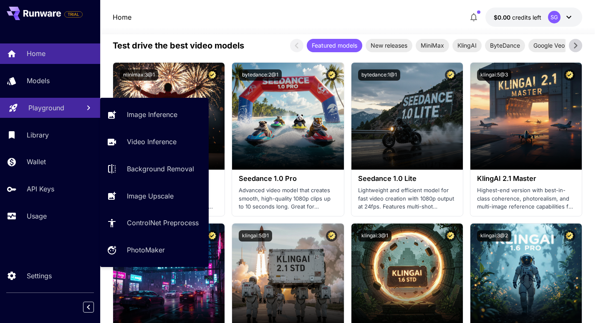  Describe the element at coordinates (178, 46) in the screenshot. I see `p: Test drive the best video models` at that location.